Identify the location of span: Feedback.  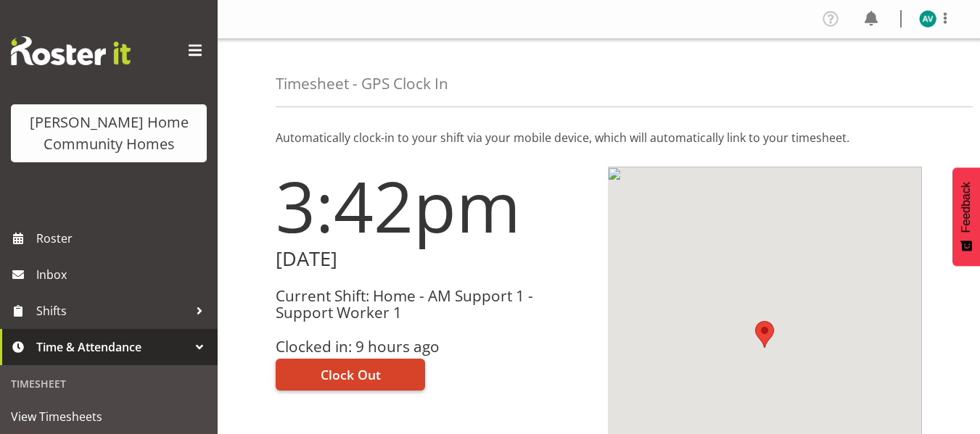
(966, 207).